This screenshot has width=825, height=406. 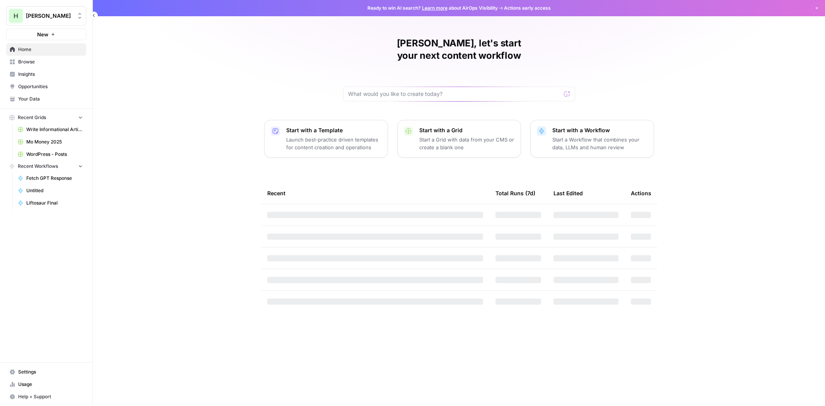 What do you see at coordinates (50, 372) in the screenshot?
I see `span: Settings` at bounding box center [50, 372].